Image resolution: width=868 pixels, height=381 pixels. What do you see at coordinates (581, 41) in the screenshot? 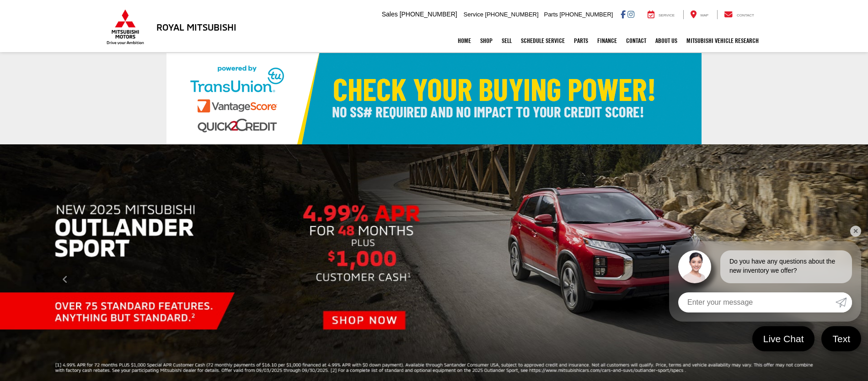
I see `a: Parts: Opens in a new tab` at bounding box center [581, 41].